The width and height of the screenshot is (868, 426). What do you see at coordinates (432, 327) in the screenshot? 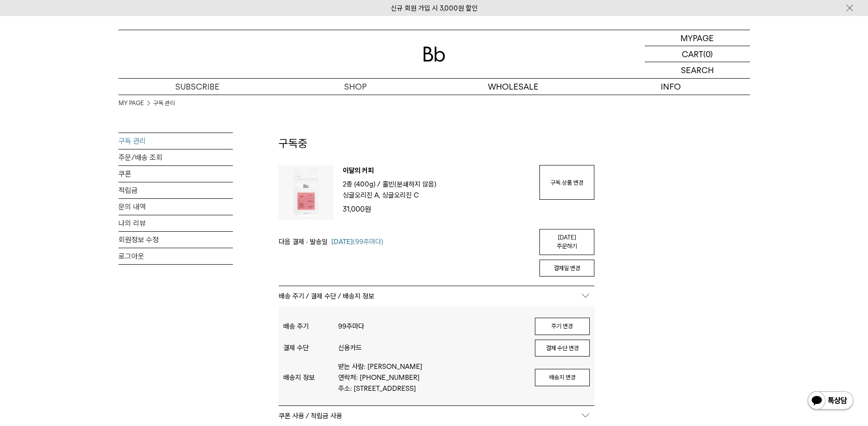
I see `p: 99주마다` at bounding box center [432, 327].